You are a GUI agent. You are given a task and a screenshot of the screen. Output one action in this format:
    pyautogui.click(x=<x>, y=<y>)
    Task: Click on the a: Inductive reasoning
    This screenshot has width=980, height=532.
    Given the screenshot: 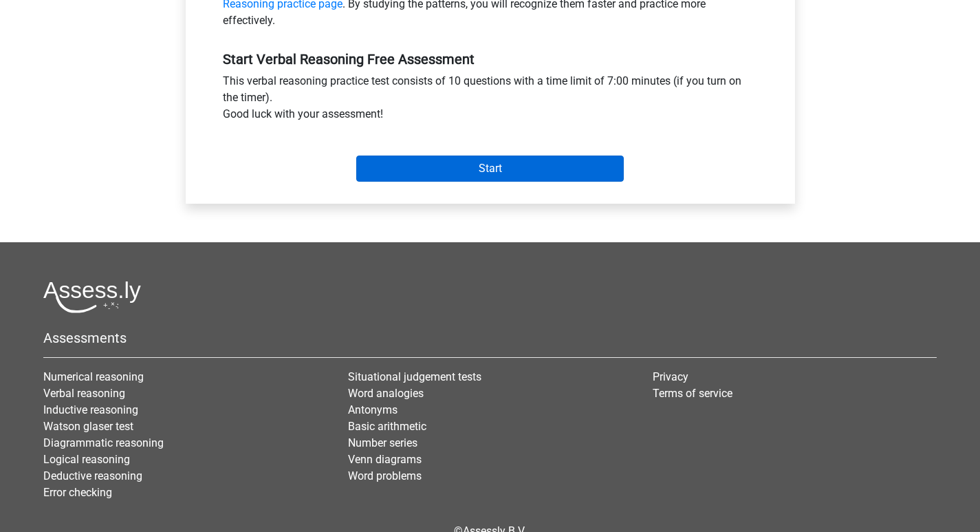 What is the action you would take?
    pyautogui.click(x=90, y=409)
    